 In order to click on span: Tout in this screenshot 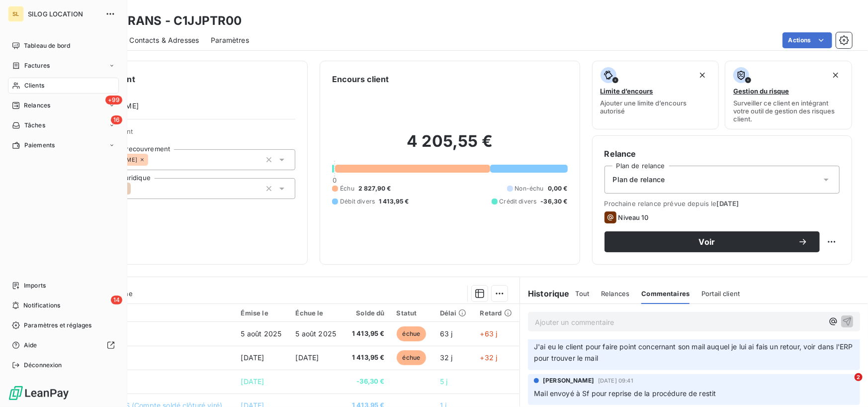, I will do `click(583, 294)`.